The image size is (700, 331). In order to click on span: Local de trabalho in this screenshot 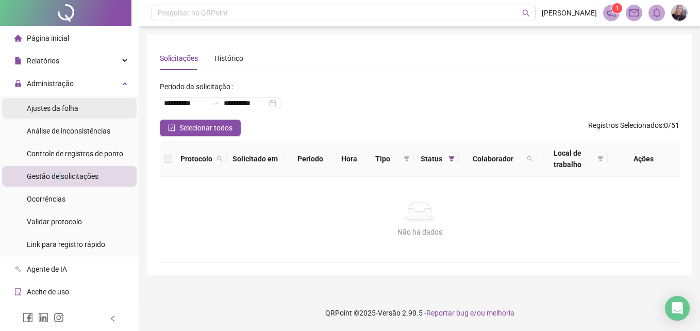, I will do `click(567, 159)`.